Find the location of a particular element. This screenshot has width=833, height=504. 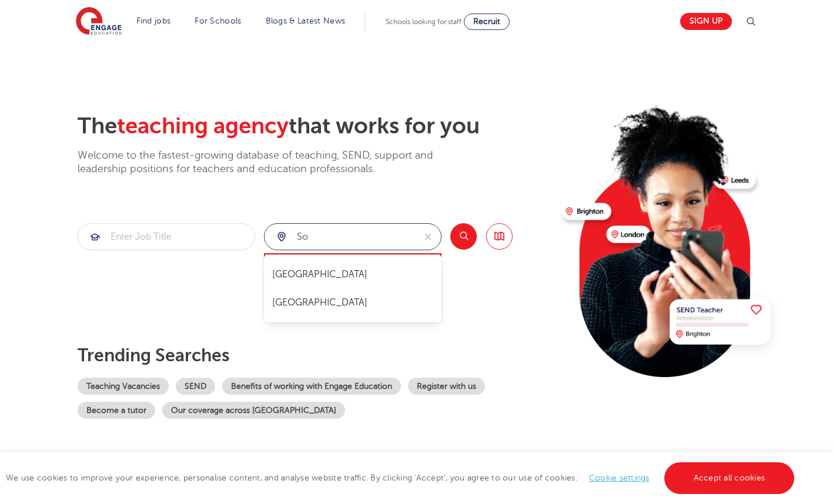

span: Schools looking for staff is located at coordinates (423, 22).